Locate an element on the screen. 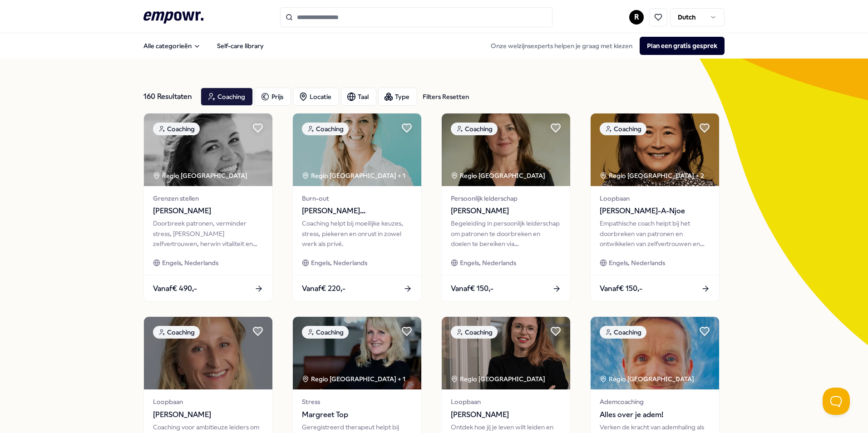 Image resolution: width=868 pixels, height=433 pixels. span: Vanaf € 490,- is located at coordinates (175, 289).